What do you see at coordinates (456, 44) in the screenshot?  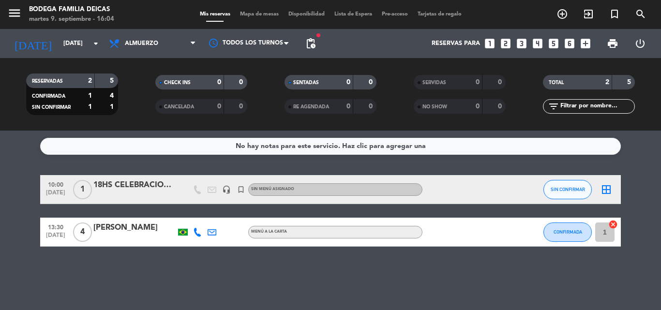 I see `span: Reservas para` at bounding box center [456, 44].